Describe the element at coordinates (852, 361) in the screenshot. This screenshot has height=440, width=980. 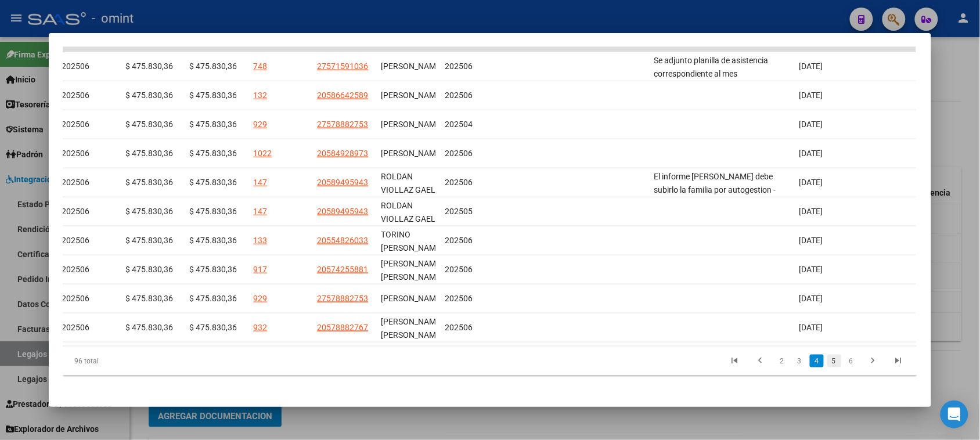
I see `li: page 6` at that location.